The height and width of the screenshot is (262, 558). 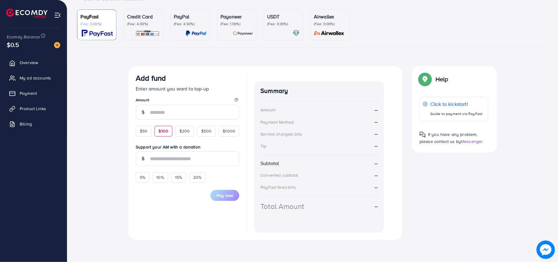 I want to click on h3: Add fund, so click(x=151, y=78).